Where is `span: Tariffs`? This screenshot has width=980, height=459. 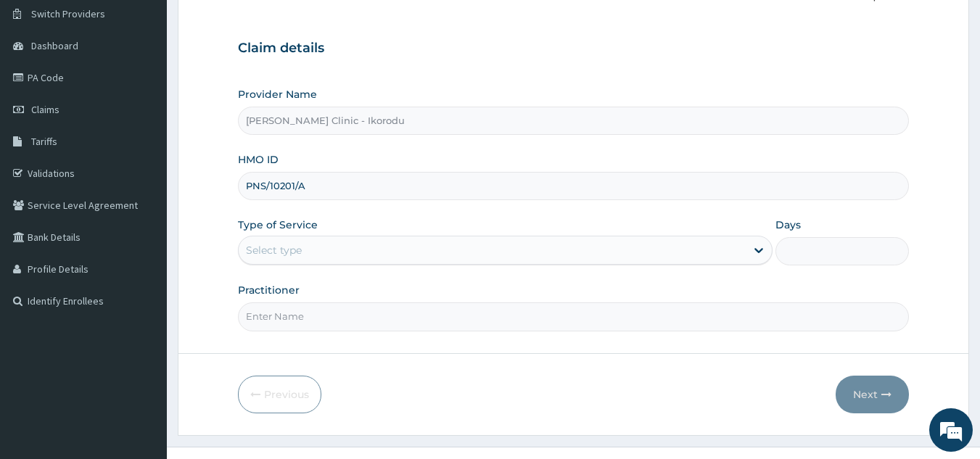
span: Tariffs is located at coordinates (44, 141).